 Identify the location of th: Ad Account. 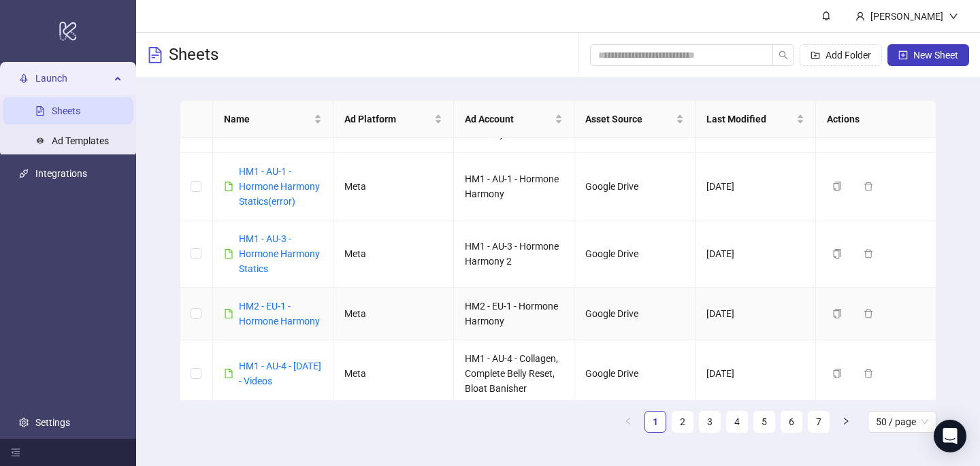
(514, 119).